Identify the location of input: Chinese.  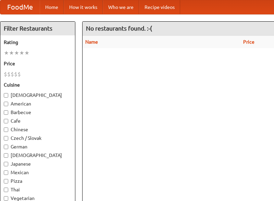
(6, 129).